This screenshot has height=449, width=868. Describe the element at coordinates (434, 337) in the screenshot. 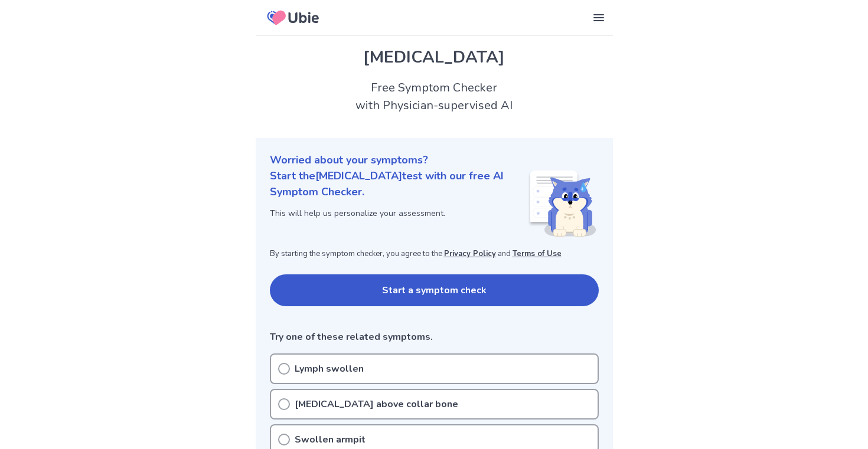

I see `p: Try one of these related symptoms.` at that location.